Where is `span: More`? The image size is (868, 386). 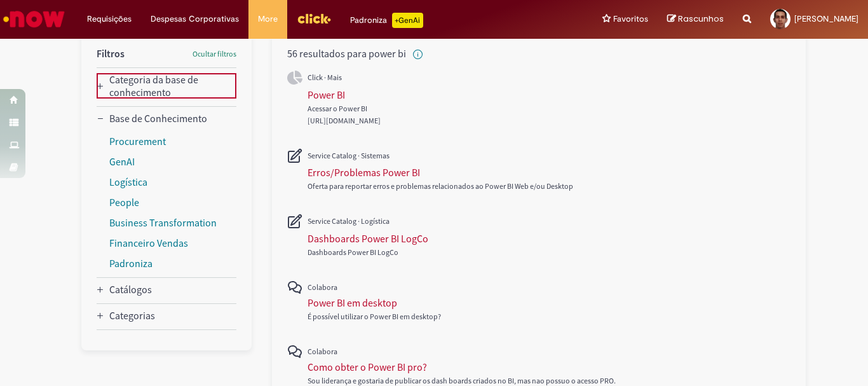 span: More is located at coordinates (267, 19).